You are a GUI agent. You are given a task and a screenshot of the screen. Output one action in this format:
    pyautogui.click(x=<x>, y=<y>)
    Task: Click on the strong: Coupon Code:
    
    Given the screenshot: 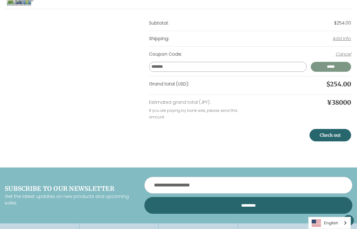 What is the action you would take?
    pyautogui.click(x=165, y=54)
    